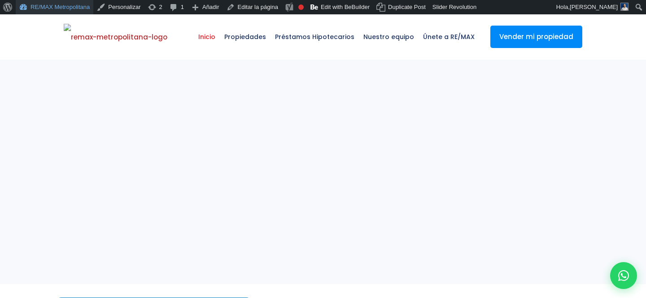 The image size is (646, 298). I want to click on img: remax-metropolitana-logo, so click(115, 37).